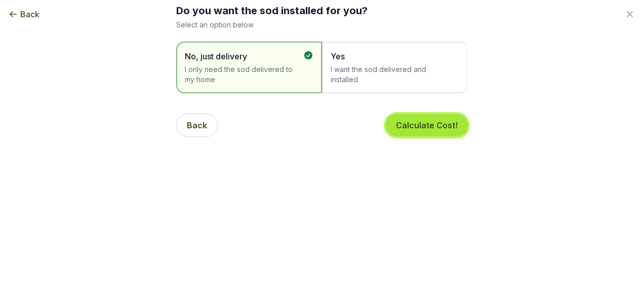 Image resolution: width=644 pixels, height=286 pixels. I want to click on button: Calculate Cost!, so click(427, 125).